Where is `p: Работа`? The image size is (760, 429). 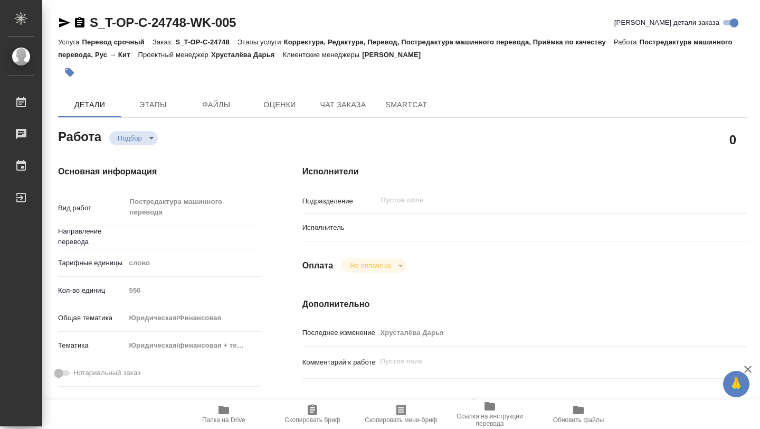 p: Работа is located at coordinates (626, 42).